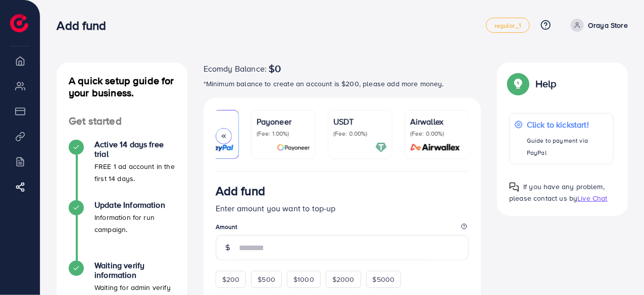 This screenshot has width=644, height=295. I want to click on span: $500, so click(266, 280).